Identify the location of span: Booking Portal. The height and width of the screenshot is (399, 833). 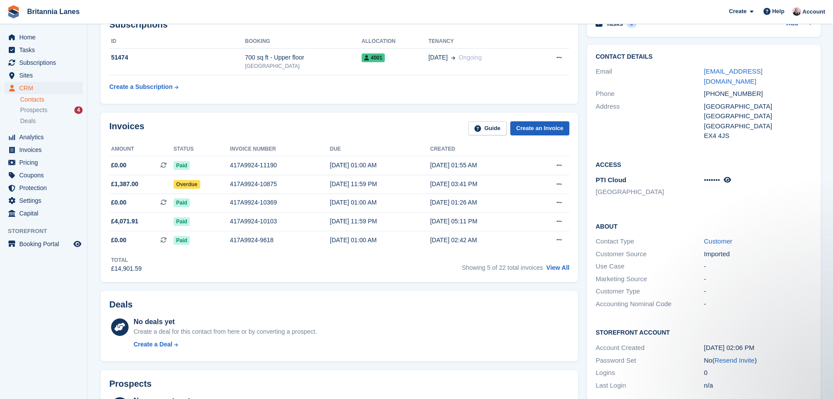
(46, 244).